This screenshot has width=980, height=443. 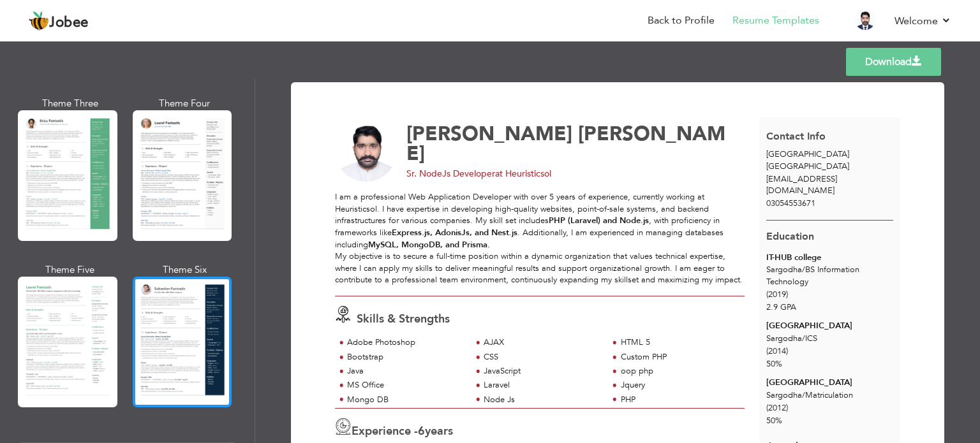 I want to click on span: 2.9 GPA, so click(x=780, y=307).